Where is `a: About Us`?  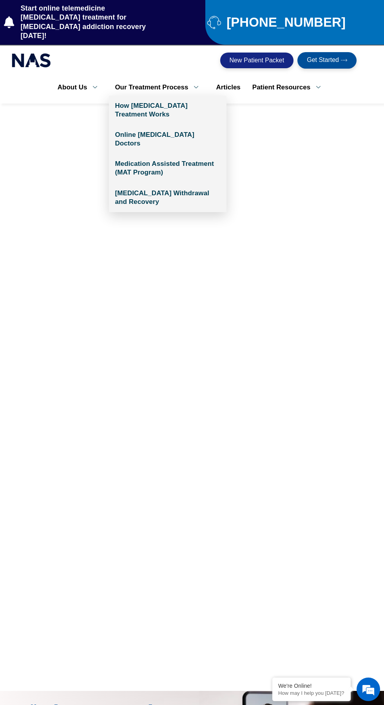 a: About Us is located at coordinates (80, 87).